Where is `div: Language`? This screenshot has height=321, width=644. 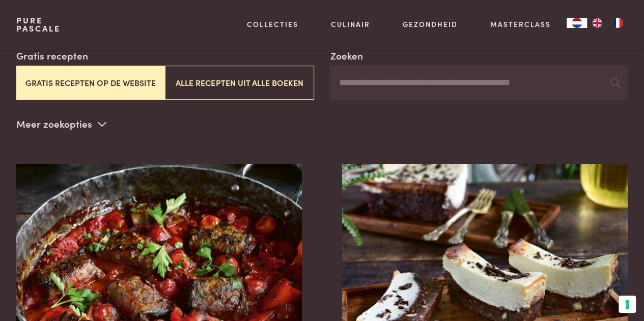 div: Language is located at coordinates (577, 23).